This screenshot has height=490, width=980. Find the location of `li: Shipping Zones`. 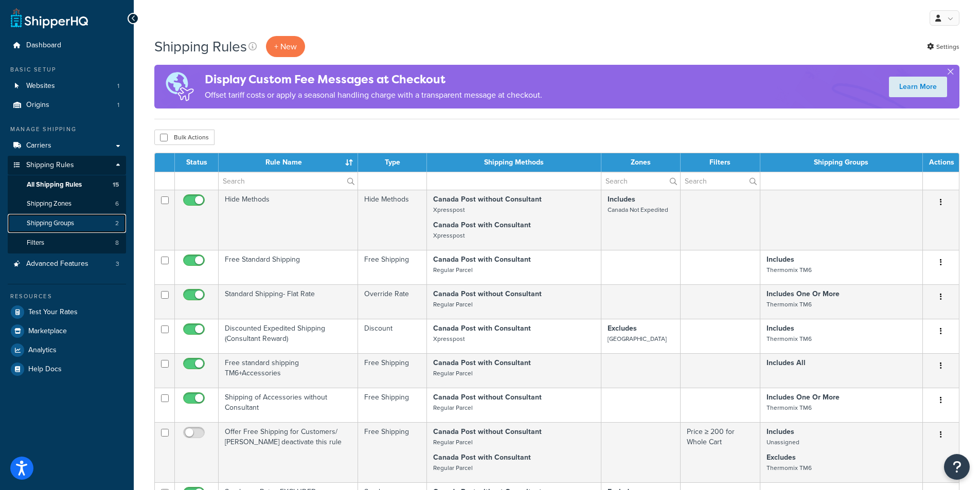

li: Shipping Zones is located at coordinates (67, 204).